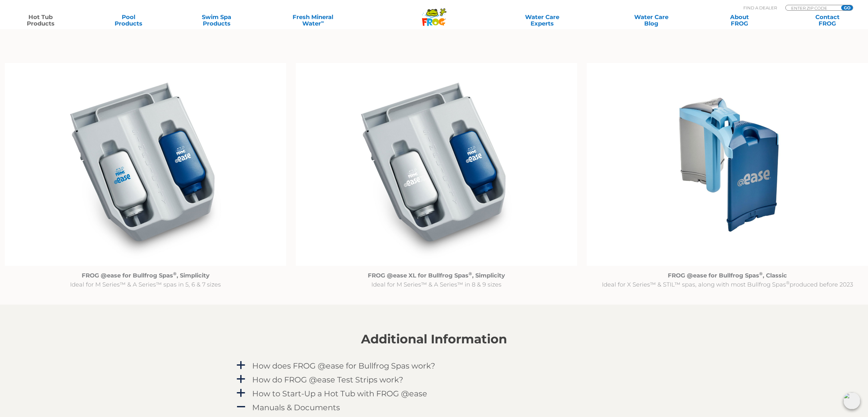 The image size is (868, 417). I want to click on a: Swim SpaProducts, so click(217, 20).